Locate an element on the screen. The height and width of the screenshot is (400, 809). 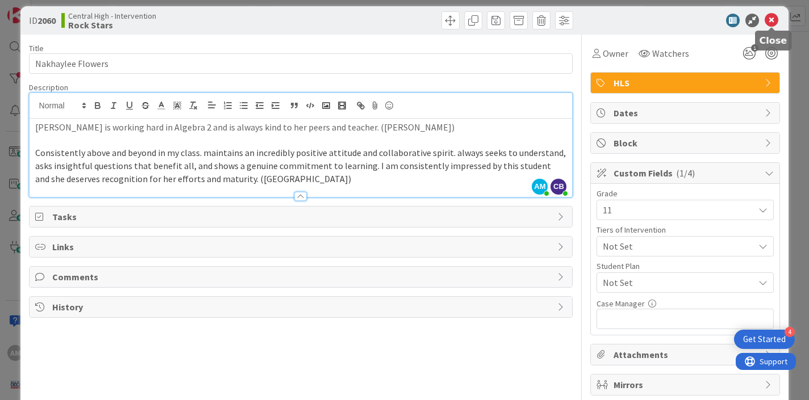
span: 11 is located at coordinates (675, 210).